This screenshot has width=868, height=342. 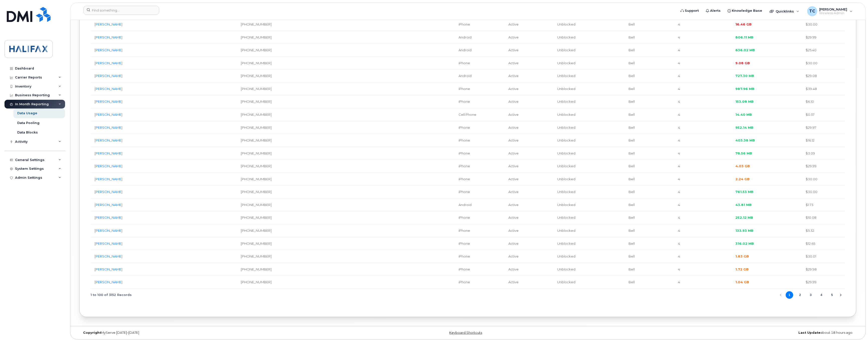 What do you see at coordinates (812, 11) in the screenshot?
I see `span: TC` at bounding box center [812, 11].